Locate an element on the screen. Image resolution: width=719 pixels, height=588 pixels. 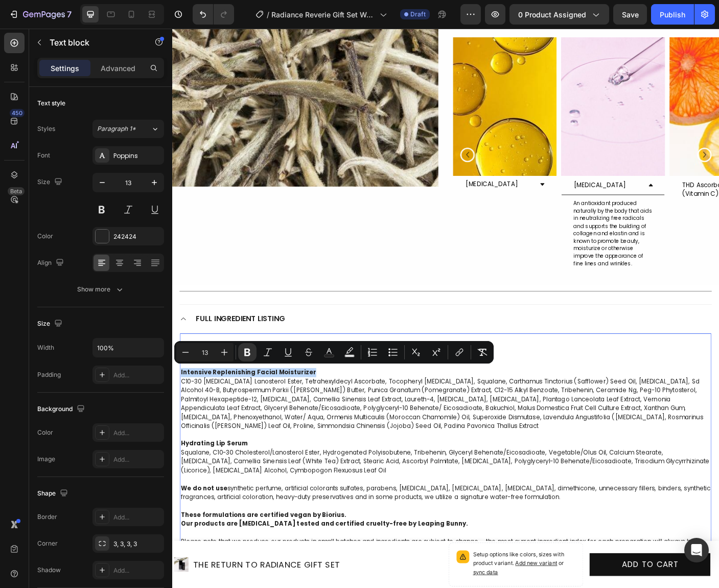
button: 0 product assigned is located at coordinates (560, 14).